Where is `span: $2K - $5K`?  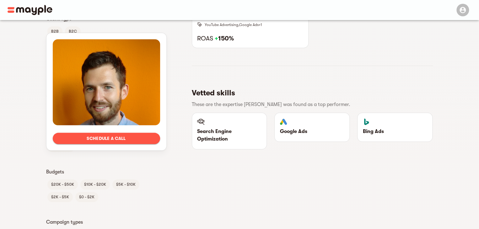 span: $2K - $5K is located at coordinates (60, 197).